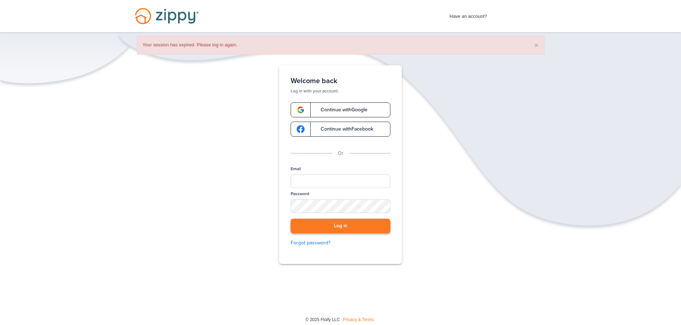 This screenshot has width=681, height=325. What do you see at coordinates (340, 91) in the screenshot?
I see `p: Log in with your account.` at bounding box center [340, 91].